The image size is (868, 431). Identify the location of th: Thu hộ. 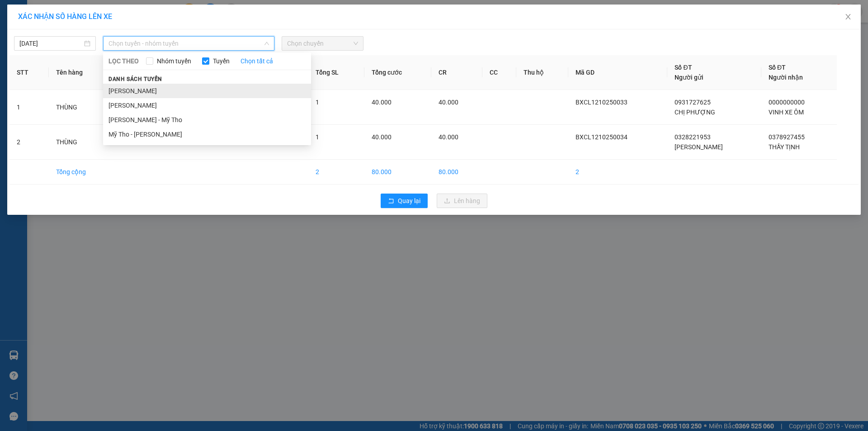
(542, 72).